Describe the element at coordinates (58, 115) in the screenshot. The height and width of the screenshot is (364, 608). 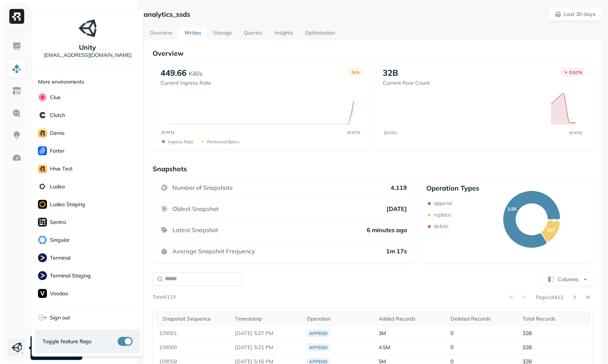
I see `p: Clutch` at that location.